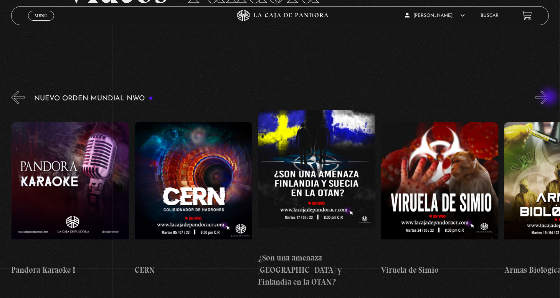  I want to click on a: CERN, so click(193, 199).